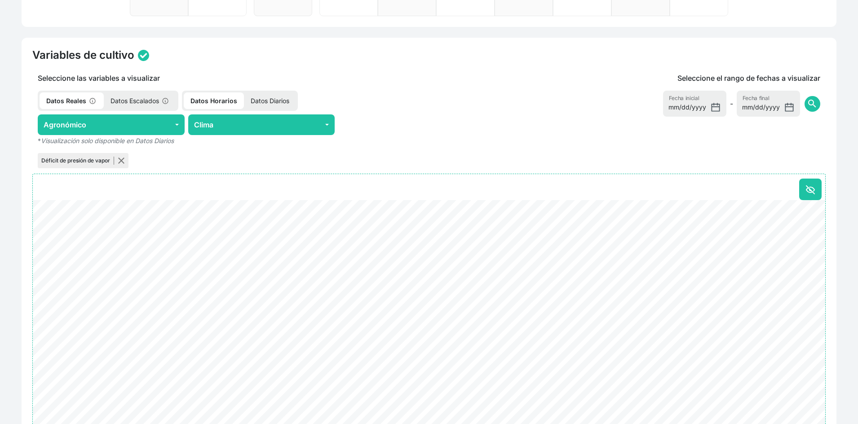 This screenshot has height=424, width=858. What do you see at coordinates (812, 104) in the screenshot?
I see `button: search` at bounding box center [812, 104].